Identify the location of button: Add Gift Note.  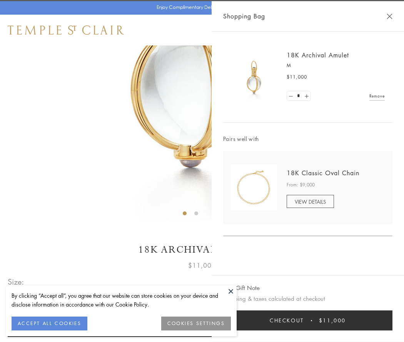
(241, 287).